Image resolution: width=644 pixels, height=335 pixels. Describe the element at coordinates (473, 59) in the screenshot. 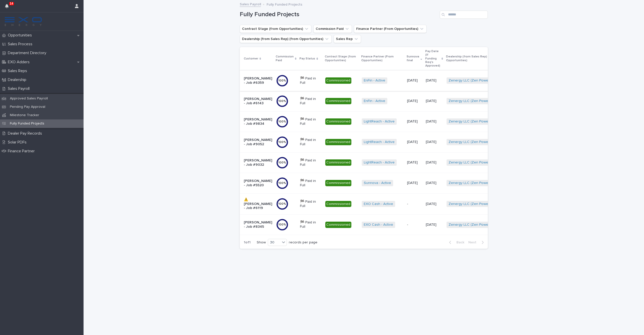

I see `p: Dealership (from Sales Rep) (from Opportunities)` at that location.